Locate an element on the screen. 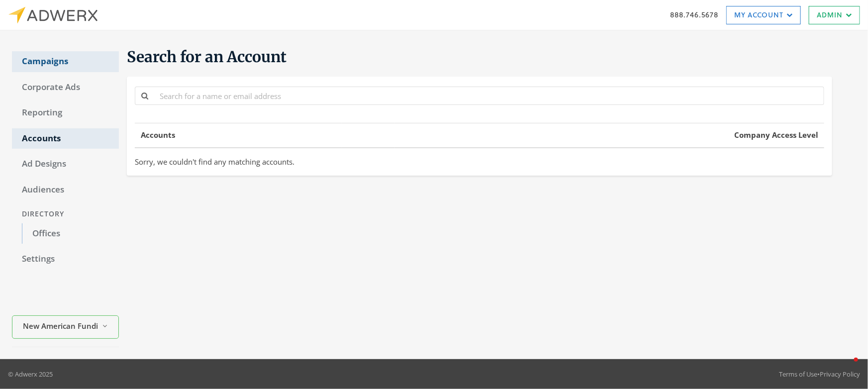 This screenshot has width=868, height=389. img: Adwerx is located at coordinates (53, 15).